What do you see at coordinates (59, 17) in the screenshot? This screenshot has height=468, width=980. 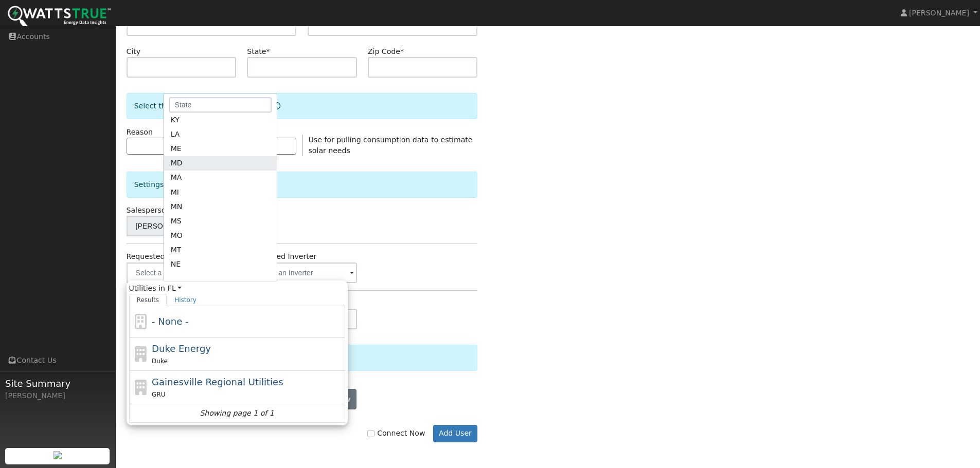 I see `img: WattsTrue` at bounding box center [59, 17].